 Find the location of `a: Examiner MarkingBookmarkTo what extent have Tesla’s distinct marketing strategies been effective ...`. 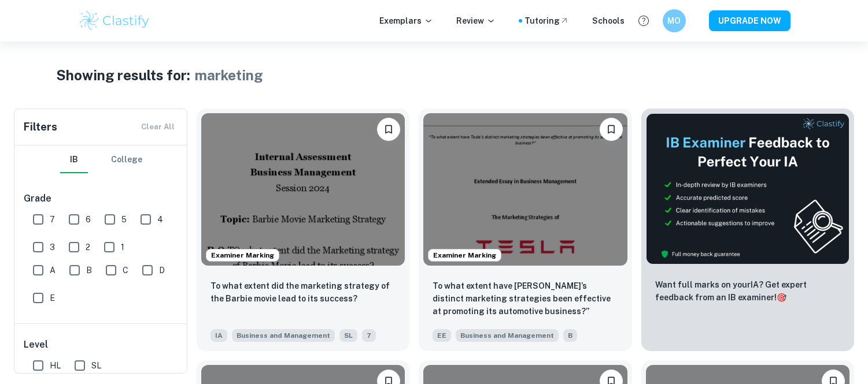

a: Examiner MarkingBookmarkTo what extent have Tesla’s distinct marketing strategies been effective ... is located at coordinates (525, 230).